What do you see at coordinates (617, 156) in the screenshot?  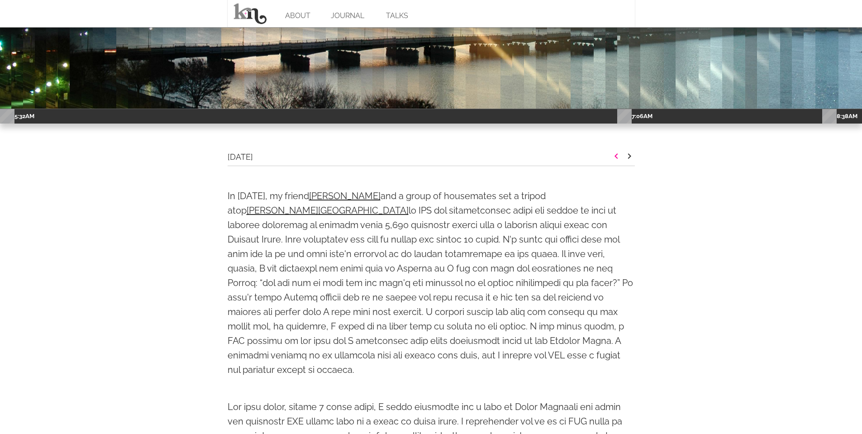 I see `i: keyboard_arrow_left` at bounding box center [617, 156].